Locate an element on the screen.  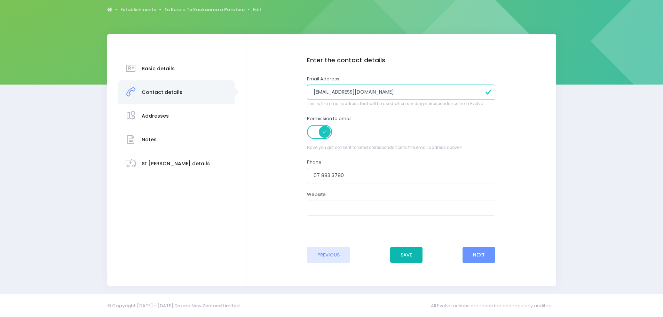
label: Phone is located at coordinates (314, 162).